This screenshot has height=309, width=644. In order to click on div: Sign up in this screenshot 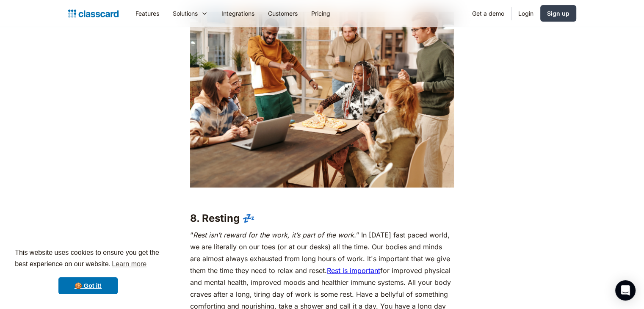, I will do `click(558, 13)`.